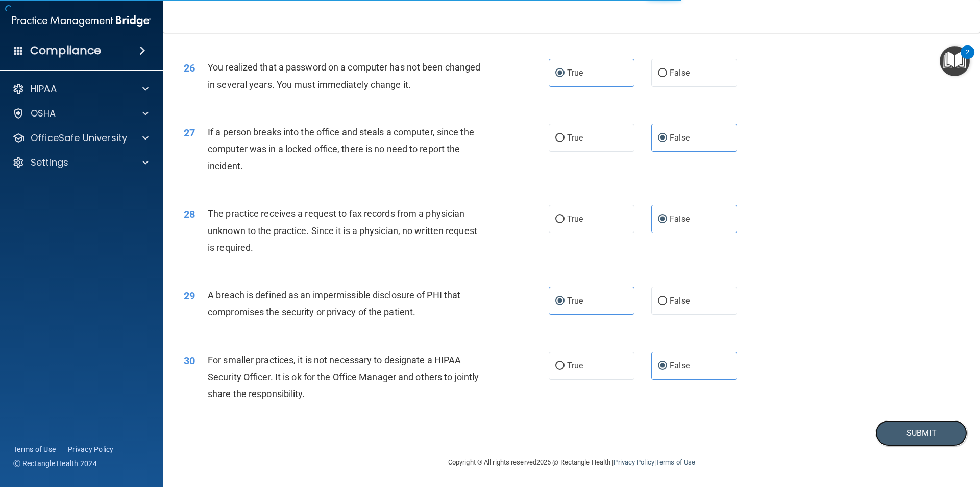 This screenshot has height=487, width=980. Describe the element at coordinates (80, 138) in the screenshot. I see `a: OfficeSafe University` at that location.